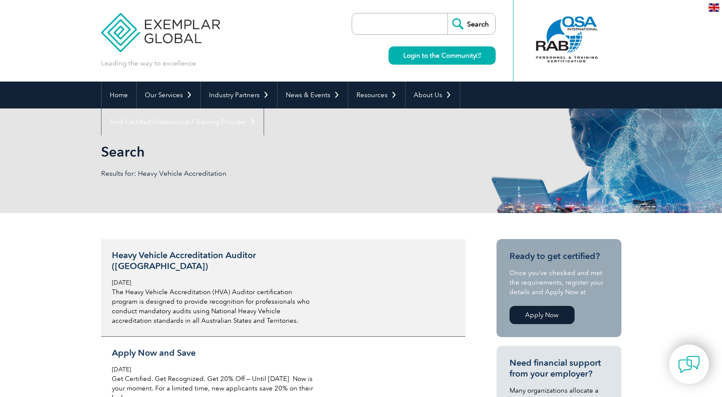 The image size is (722, 397). What do you see at coordinates (215, 306) in the screenshot?
I see `p: The Heavy Vehicle Accreditation (HVA) Auditor certification program is designed to provide recogn...` at bounding box center [215, 306].